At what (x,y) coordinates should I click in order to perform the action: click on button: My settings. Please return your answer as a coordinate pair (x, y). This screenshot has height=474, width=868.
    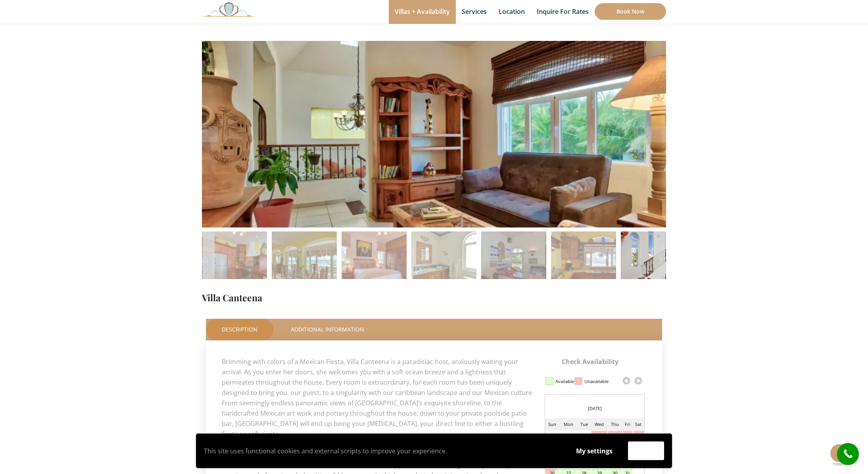
    Looking at the image, I should click on (594, 450).